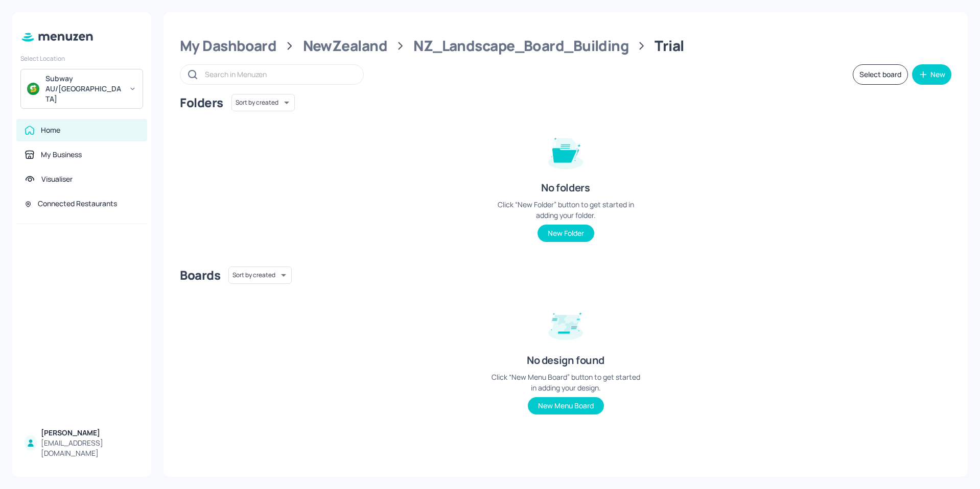 Image resolution: width=980 pixels, height=489 pixels. Describe the element at coordinates (51, 130) in the screenshot. I see `div: Home` at that location.